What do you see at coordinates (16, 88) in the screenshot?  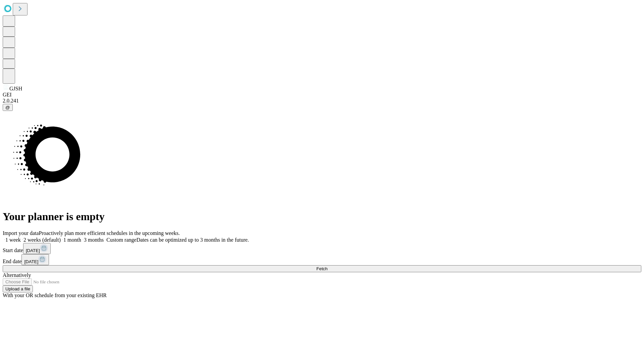 I see `span: GJSH` at bounding box center [16, 88].